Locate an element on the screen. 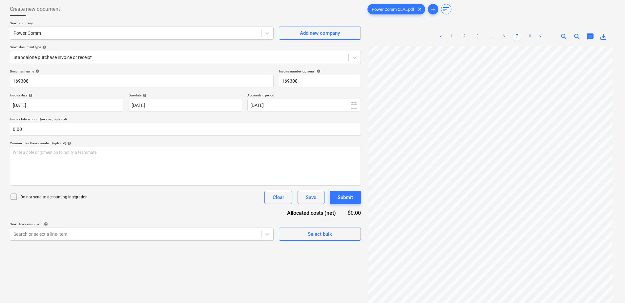 The height and width of the screenshot is (303, 625). p: Accounting period is located at coordinates (304, 96).